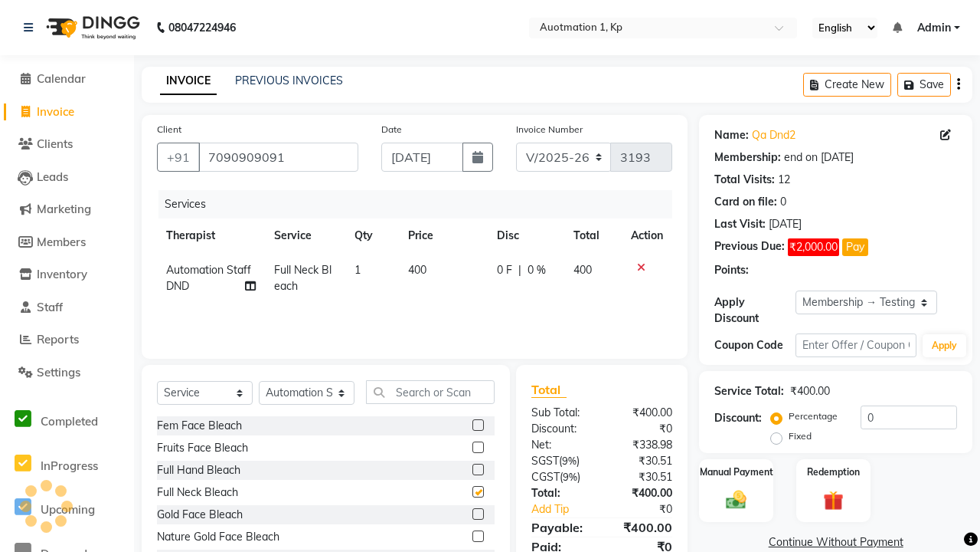 The width and height of the screenshot is (980, 552). I want to click on a: Qa Dnd2, so click(773, 135).